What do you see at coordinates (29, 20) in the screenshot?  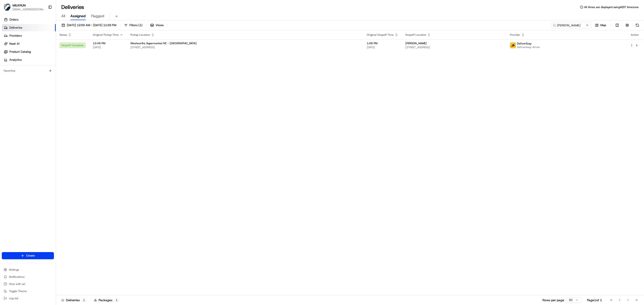 I see `a: Orders` at bounding box center [29, 20].